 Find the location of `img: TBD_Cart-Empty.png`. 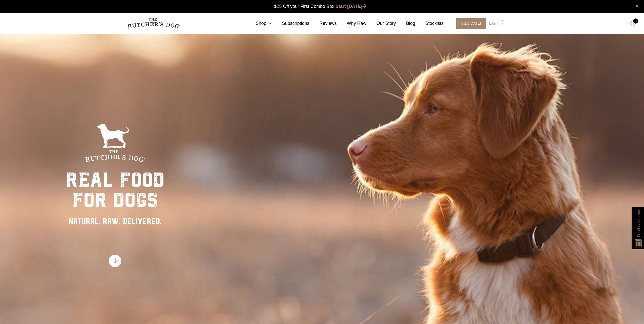

img: TBD_Cart-Empty.png is located at coordinates (633, 24).